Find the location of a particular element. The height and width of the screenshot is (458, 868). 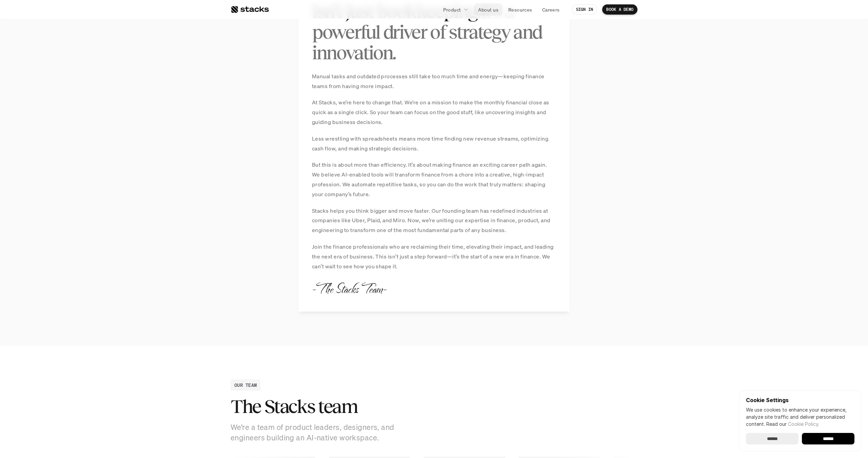

span: It's a powerful driver of strategy and innovation. is located at coordinates (429, 32).